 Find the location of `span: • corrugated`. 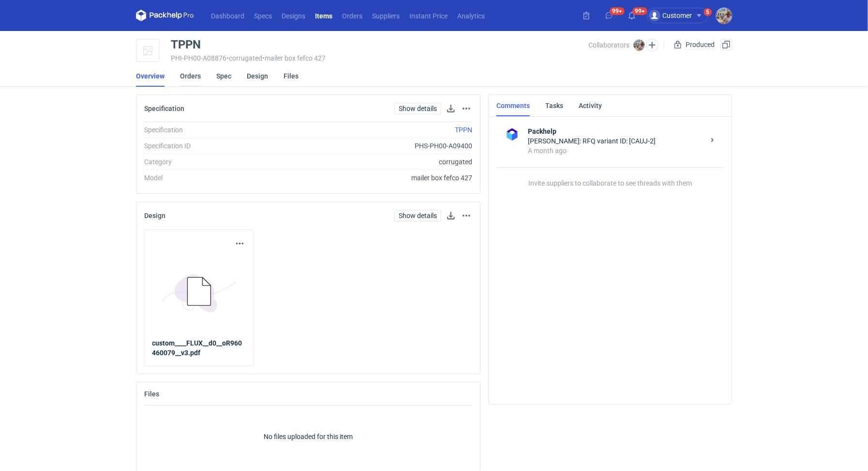

span: • corrugated is located at coordinates (244, 58).